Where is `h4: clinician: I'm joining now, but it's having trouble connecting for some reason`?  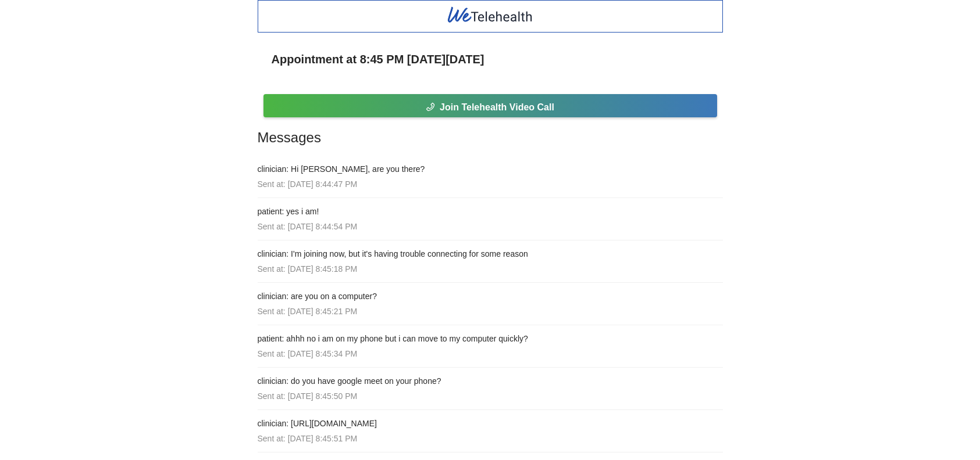
h4: clinician: I'm joining now, but it's having trouble connecting for some reason is located at coordinates (490, 254).